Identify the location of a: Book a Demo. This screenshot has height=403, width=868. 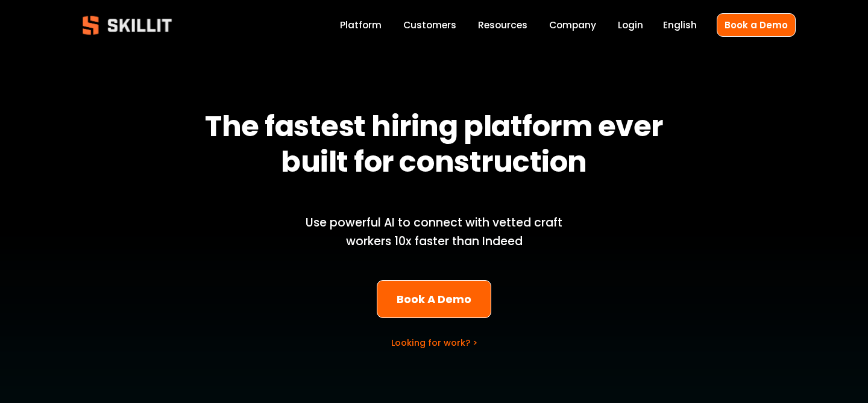
(755, 25).